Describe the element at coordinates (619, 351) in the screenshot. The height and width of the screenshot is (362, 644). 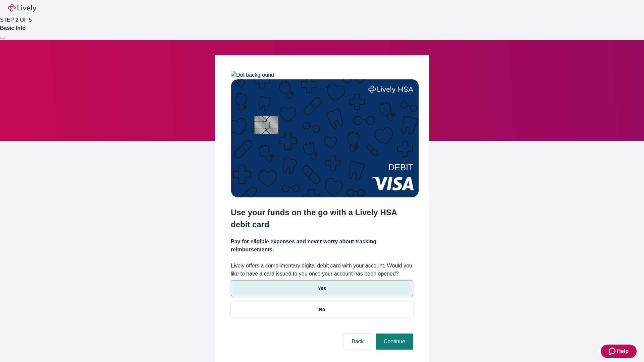
I see `button: Zendesk support iconHelp` at that location.